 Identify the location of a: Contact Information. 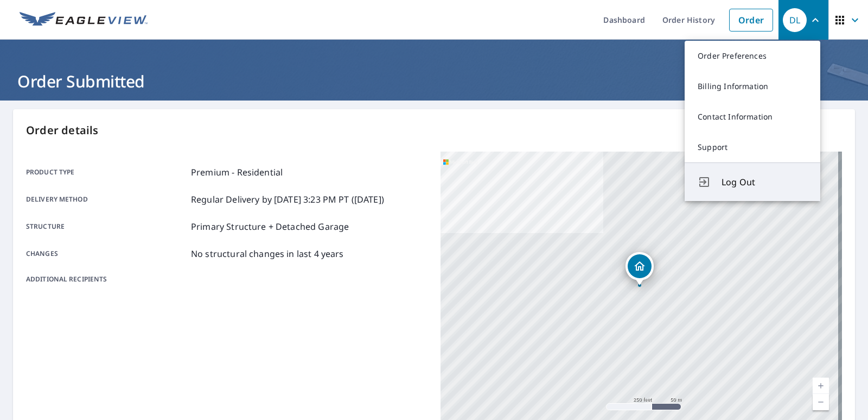
(752, 117).